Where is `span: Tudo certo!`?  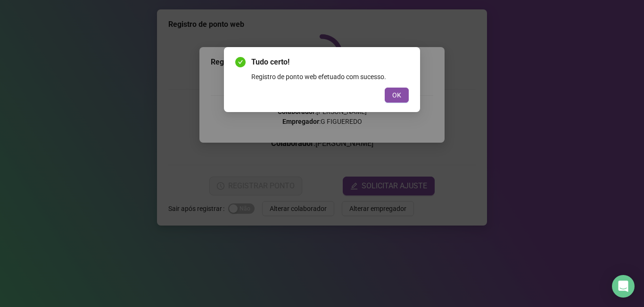
span: Tudo certo! is located at coordinates (330, 62).